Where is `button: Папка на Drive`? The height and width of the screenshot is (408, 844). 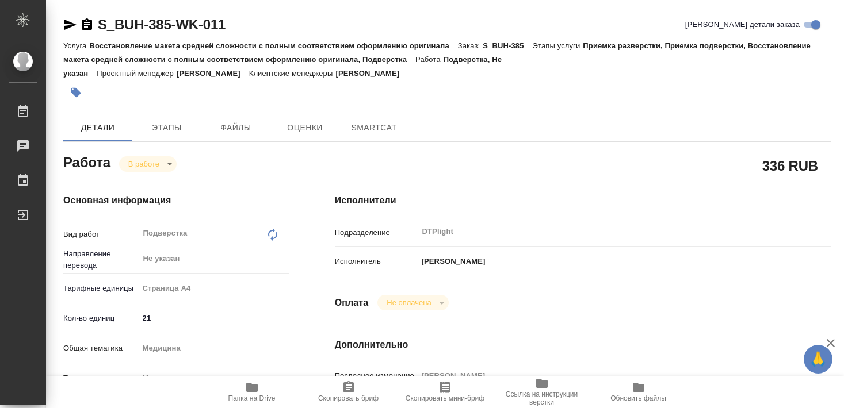
button: Папка на Drive is located at coordinates (252, 392).